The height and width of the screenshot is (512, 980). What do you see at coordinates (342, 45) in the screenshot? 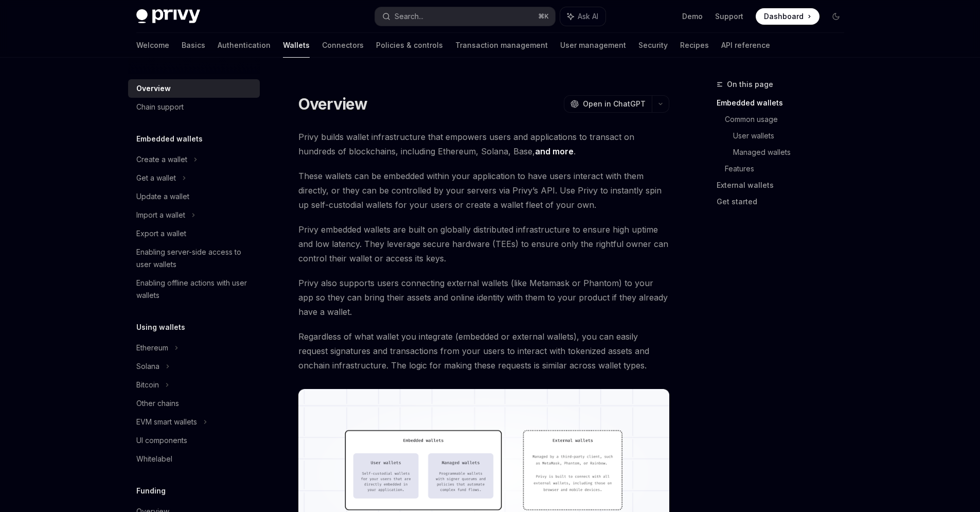
I see `a: Connectors` at bounding box center [342, 45].